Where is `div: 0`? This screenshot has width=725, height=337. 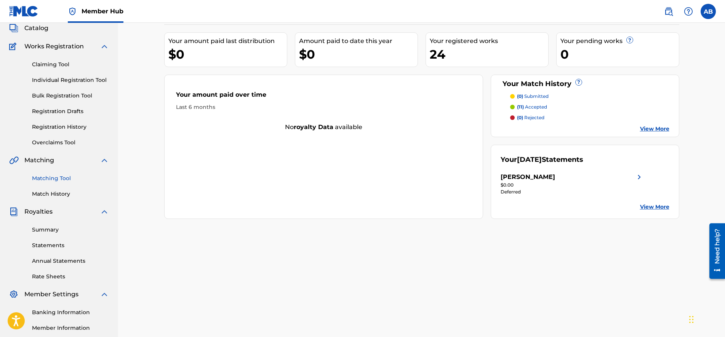
div: 0 is located at coordinates (619, 54).